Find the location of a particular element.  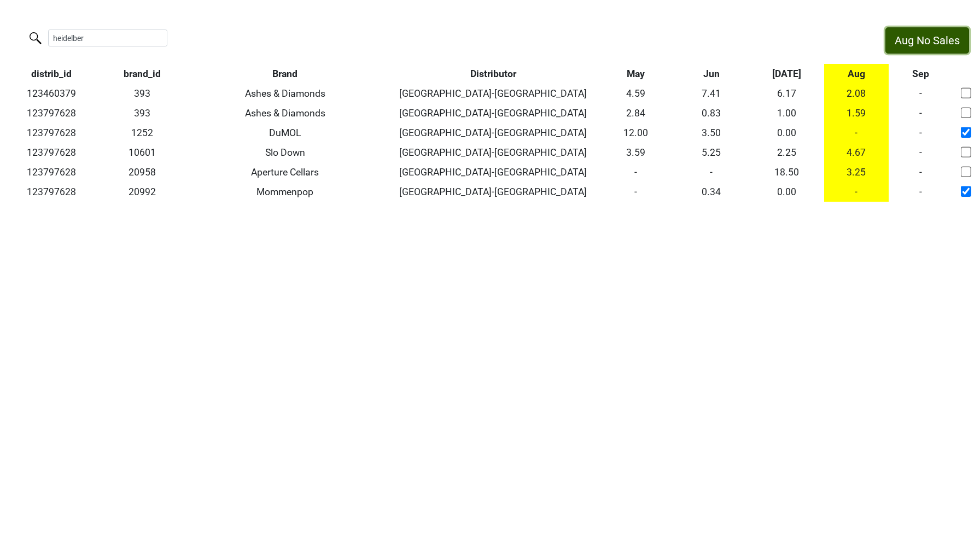

th: &nbsp;: activate to sort column ascending is located at coordinates (966, 74).